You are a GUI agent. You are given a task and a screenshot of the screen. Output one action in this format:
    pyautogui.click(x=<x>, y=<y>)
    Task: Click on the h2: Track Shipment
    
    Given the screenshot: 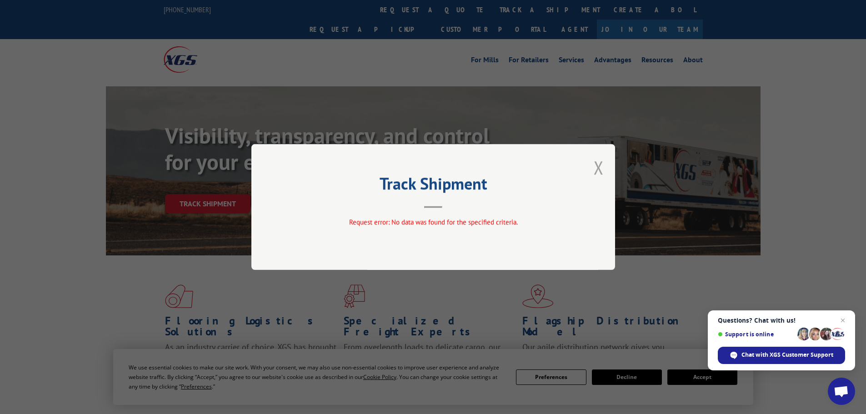 What is the action you would take?
    pyautogui.click(x=433, y=186)
    